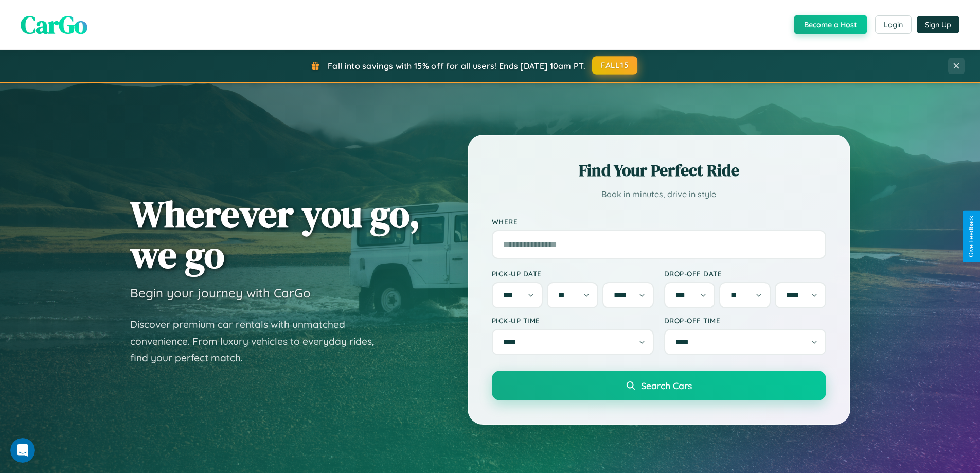  Describe the element at coordinates (259, 342) in the screenshot. I see `p: Discover premium car rentals with unmatched convenience. From luxury vehicles to everyday rides, ...` at that location.